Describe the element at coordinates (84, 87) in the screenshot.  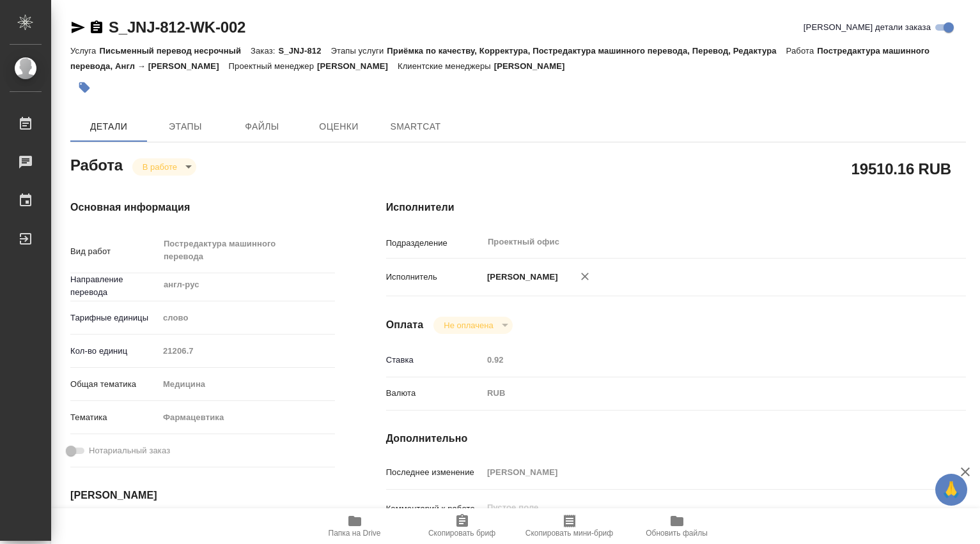
I see `button: Добавить тэг` at that location.